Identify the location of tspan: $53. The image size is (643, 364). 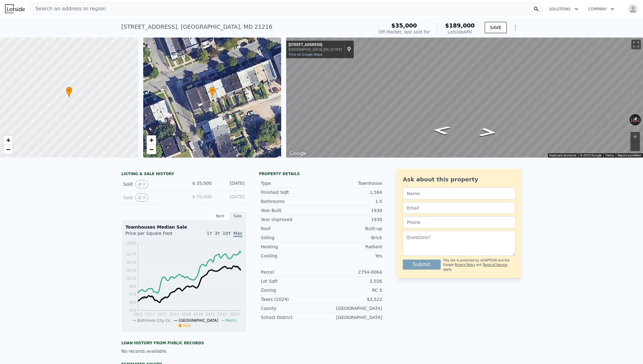
(132, 303).